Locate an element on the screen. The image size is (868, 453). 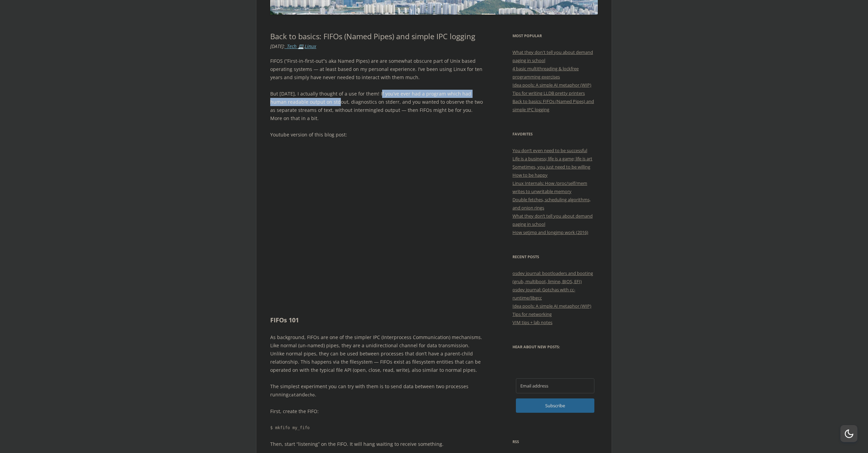
button: Subscribe is located at coordinates (555, 406).